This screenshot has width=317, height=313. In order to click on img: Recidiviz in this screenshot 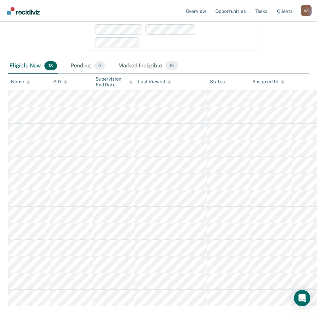, I will do `click(23, 11)`.